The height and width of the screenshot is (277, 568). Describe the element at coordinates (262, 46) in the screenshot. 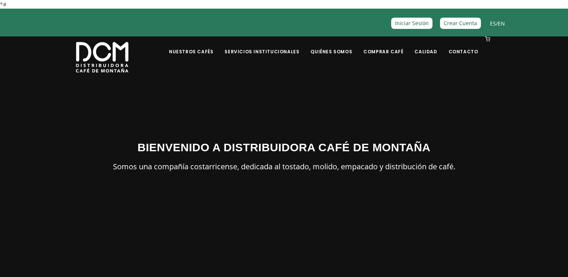

I see `a: Servicios Institucionales` at that location.